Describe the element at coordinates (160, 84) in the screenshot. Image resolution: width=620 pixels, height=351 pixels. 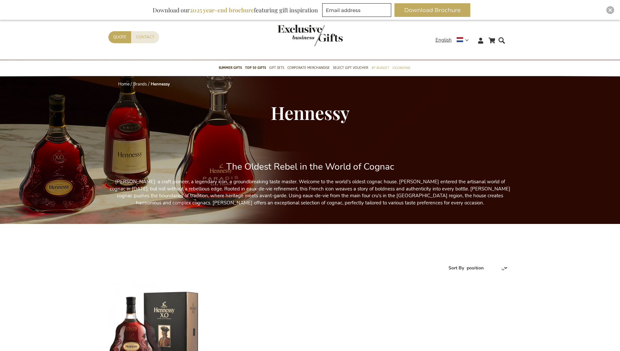
I see `strong: Hennessy` at that location.